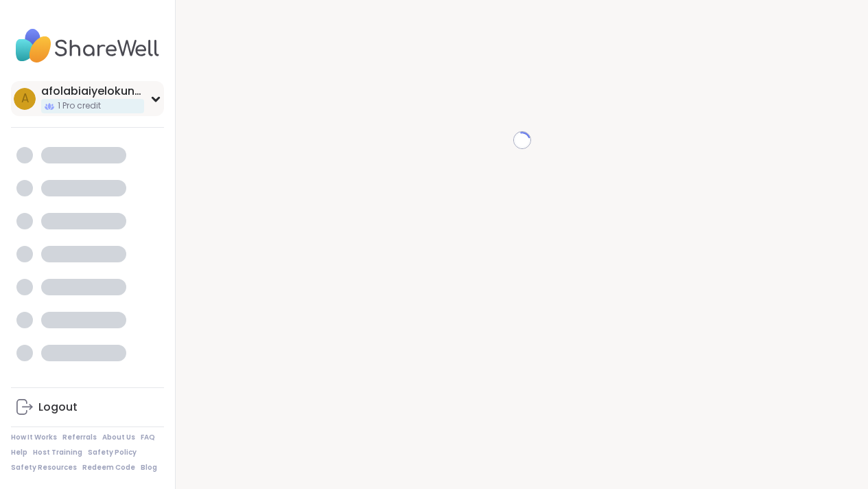  I want to click on a: About Us, so click(119, 437).